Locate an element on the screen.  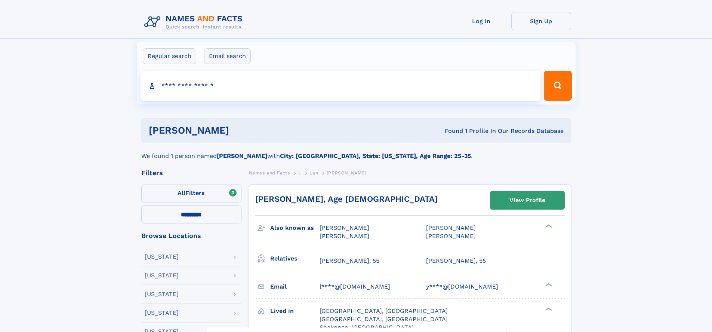
div: View Profile is located at coordinates (528, 200).